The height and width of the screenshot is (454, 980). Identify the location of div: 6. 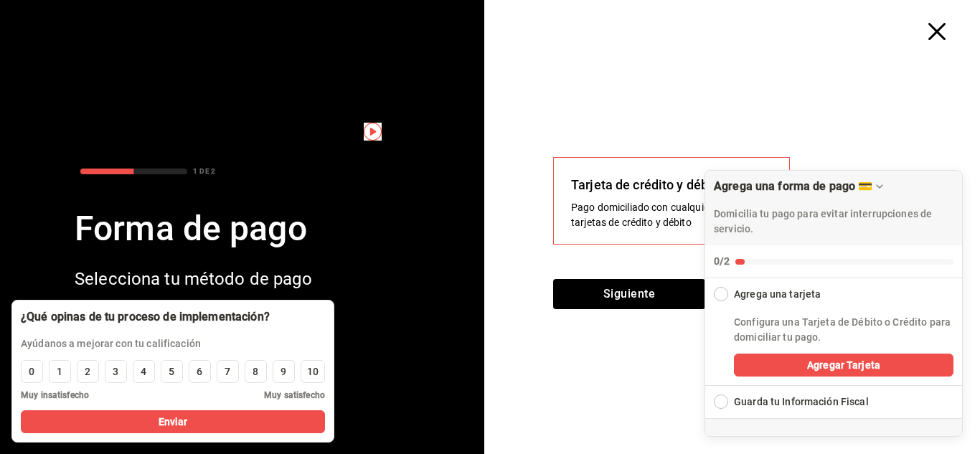
(200, 371).